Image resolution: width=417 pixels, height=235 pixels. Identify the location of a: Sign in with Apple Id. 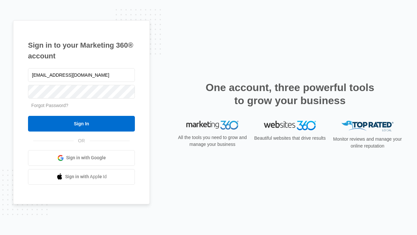
(81, 177).